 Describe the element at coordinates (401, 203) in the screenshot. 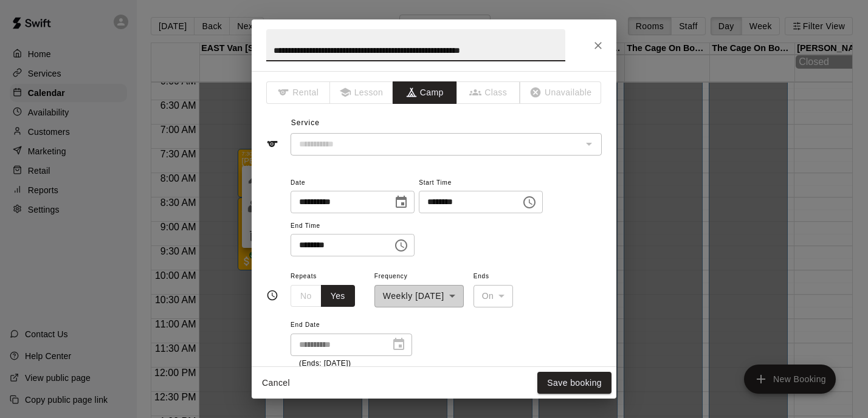

I see `button: Choose date, selected date is Sep 18, 2025` at that location.